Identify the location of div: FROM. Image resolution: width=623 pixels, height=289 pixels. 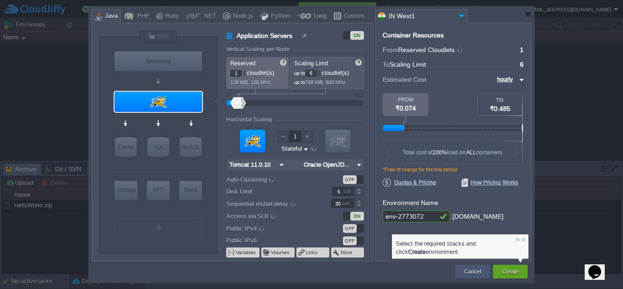
(405, 99).